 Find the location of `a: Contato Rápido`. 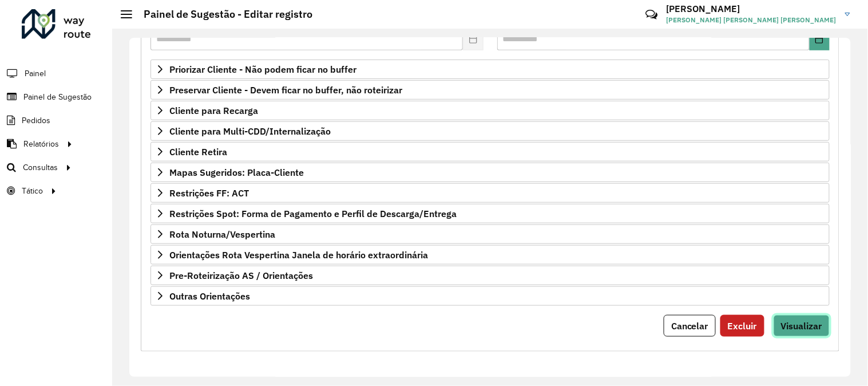

a: Contato Rápido is located at coordinates (651, 14).